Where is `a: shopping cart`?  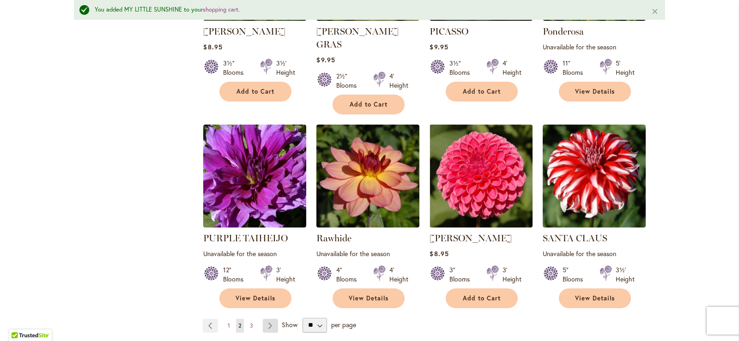
a: shopping cart is located at coordinates (220, 9).